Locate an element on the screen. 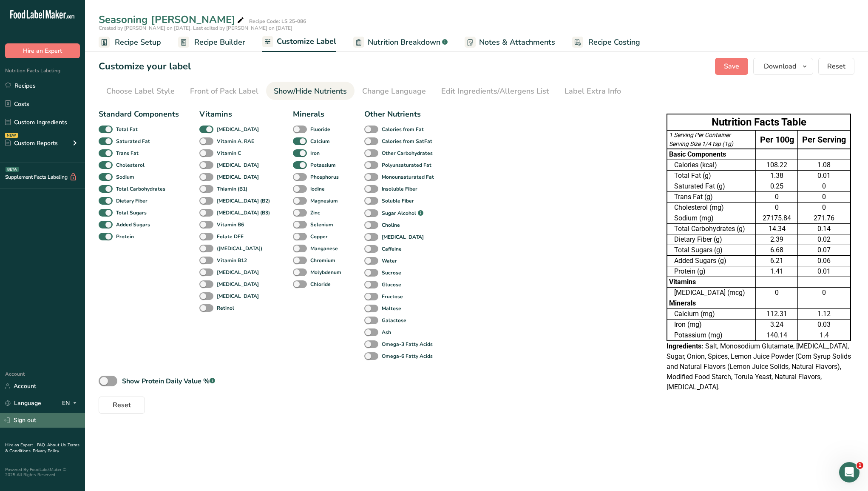 The image size is (868, 491). td: Dietary Fiber (g) is located at coordinates (711, 239).